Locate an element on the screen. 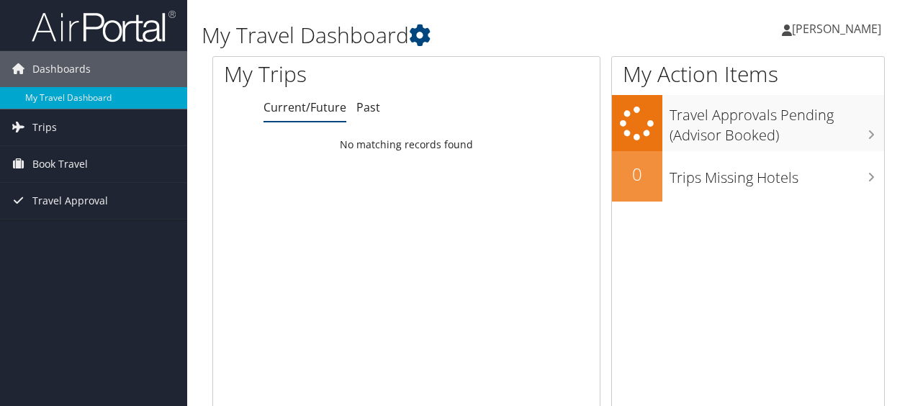 Image resolution: width=910 pixels, height=406 pixels. h1: My Action Items is located at coordinates (748, 74).